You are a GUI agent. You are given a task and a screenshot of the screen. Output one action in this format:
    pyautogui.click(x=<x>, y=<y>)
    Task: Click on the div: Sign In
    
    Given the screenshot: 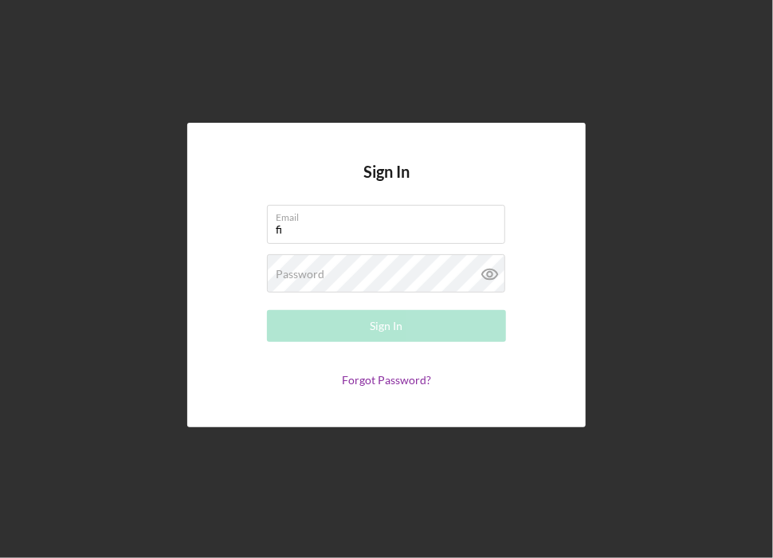 What is the action you would take?
    pyautogui.click(x=386, y=326)
    